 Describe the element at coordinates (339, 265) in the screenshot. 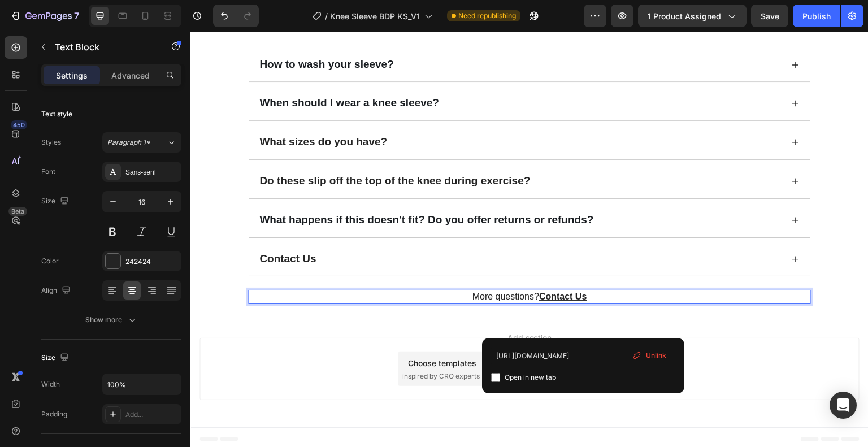

I see `p: More questions?` at that location.